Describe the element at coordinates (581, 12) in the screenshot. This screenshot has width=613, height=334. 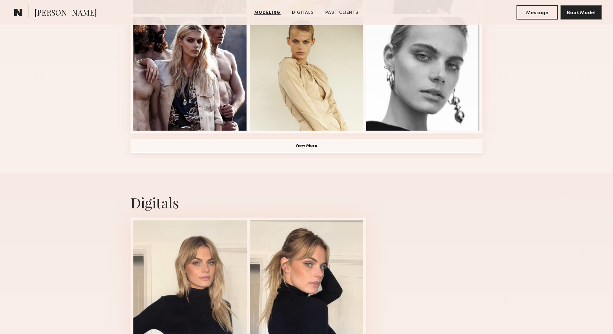
I see `a: Book Model` at that location.